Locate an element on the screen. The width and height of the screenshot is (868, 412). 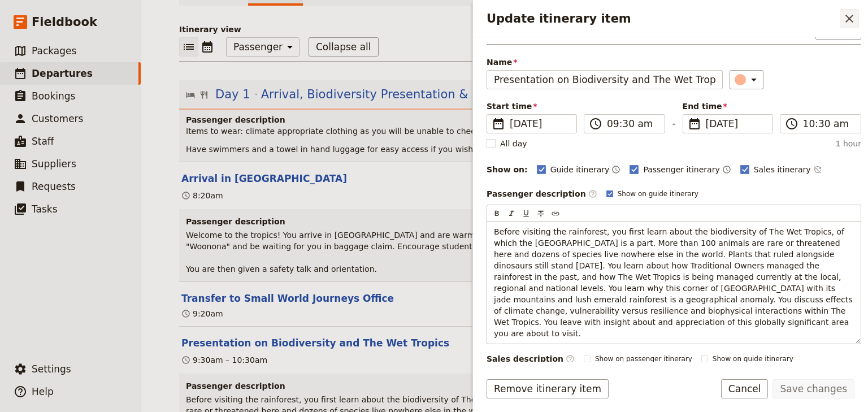
span: Guide itinerary is located at coordinates (580, 169).